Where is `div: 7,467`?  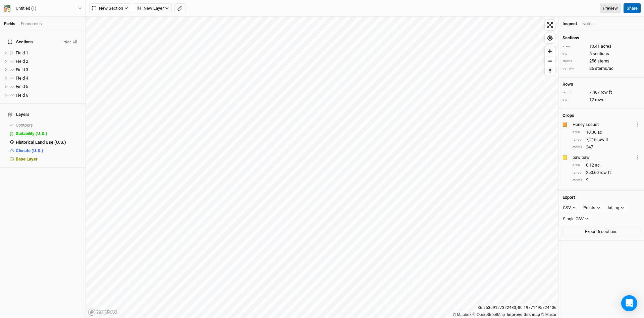
div: 7,467 is located at coordinates (601, 92).